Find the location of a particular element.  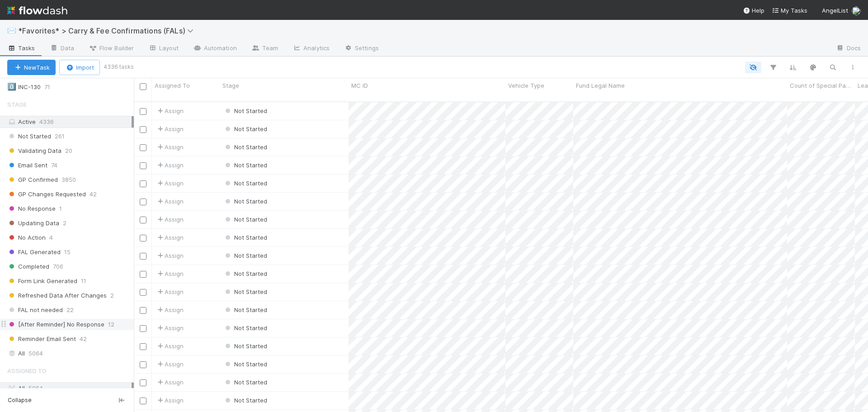

div: All is located at coordinates (69, 353).